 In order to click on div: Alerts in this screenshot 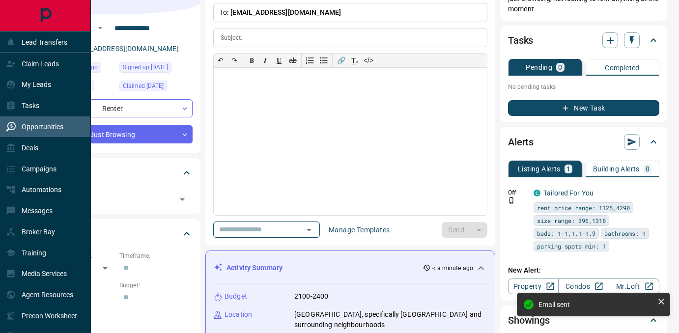, I will do `click(584, 142)`.